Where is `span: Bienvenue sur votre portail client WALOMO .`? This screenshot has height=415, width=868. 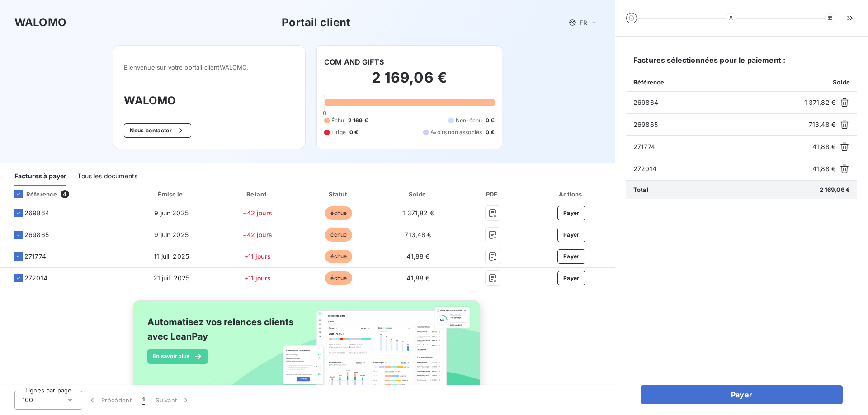 span: Bienvenue sur votre portail client WALOMO . is located at coordinates (209, 67).